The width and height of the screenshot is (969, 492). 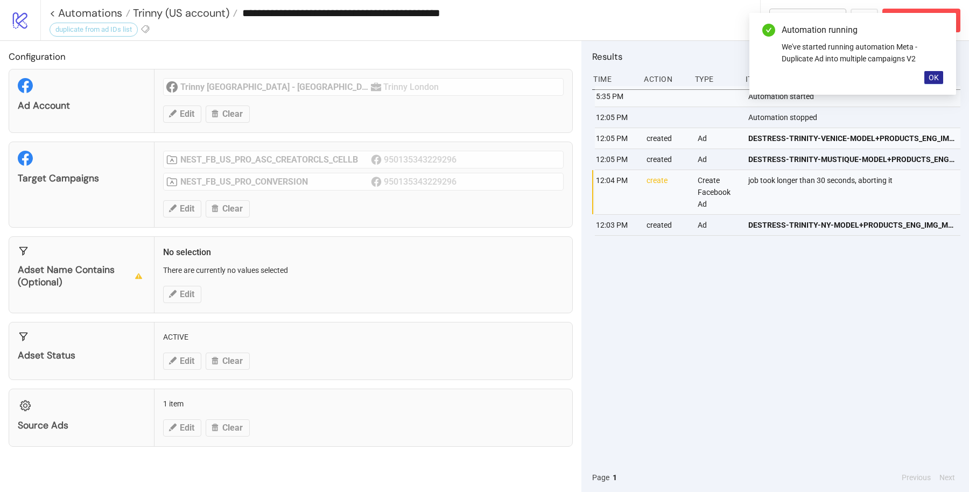 What do you see at coordinates (853, 79) in the screenshot?
I see `div: Item` at bounding box center [853, 79].